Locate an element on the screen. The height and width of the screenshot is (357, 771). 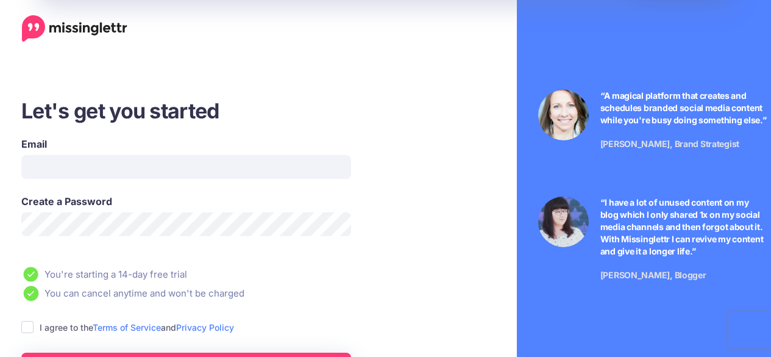
a: Home is located at coordinates (74, 29).